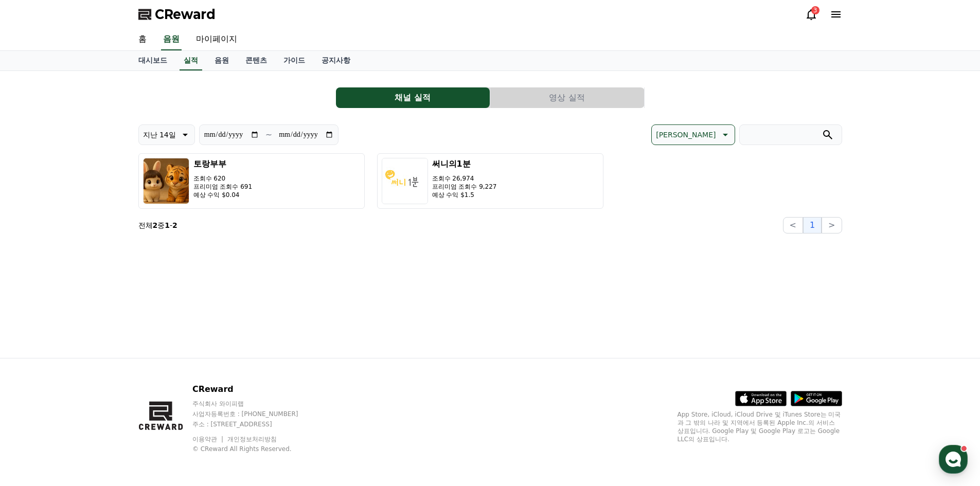 The image size is (980, 486). I want to click on a: 설정, so click(165, 339).